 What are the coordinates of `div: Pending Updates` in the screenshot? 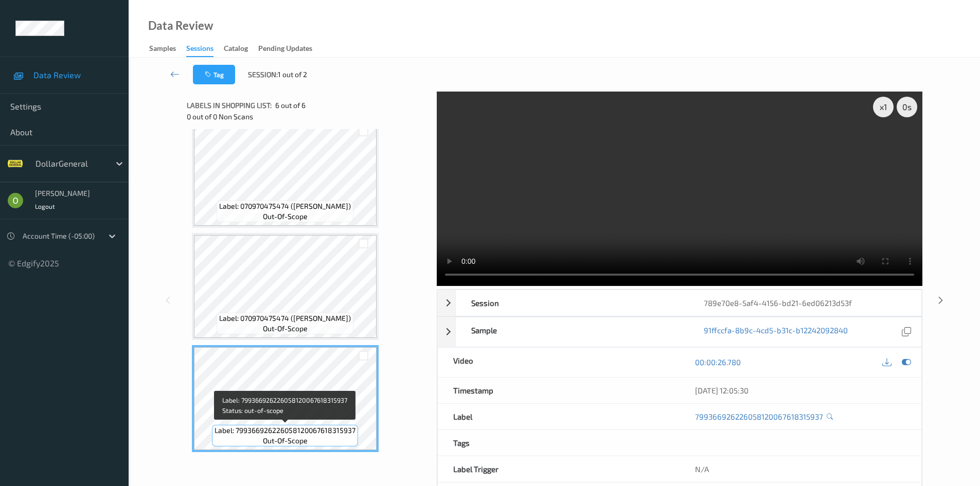 It's located at (285, 49).